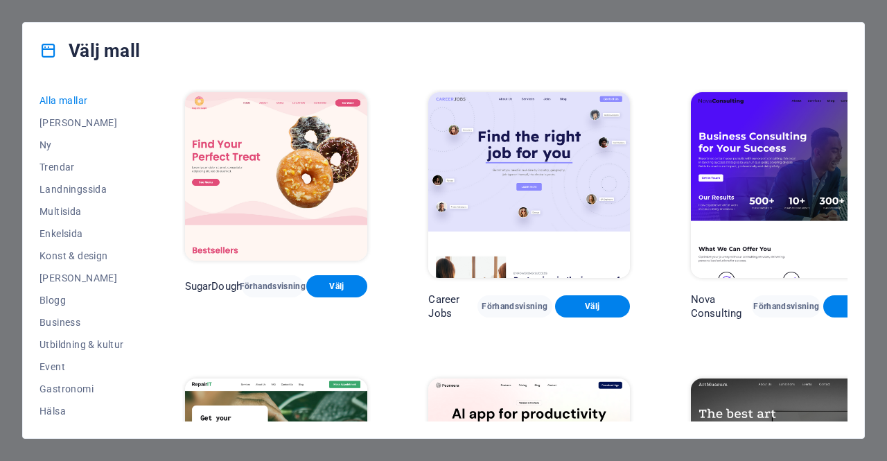 The height and width of the screenshot is (461, 887). What do you see at coordinates (82, 411) in the screenshot?
I see `span: Hälsa` at bounding box center [82, 411].